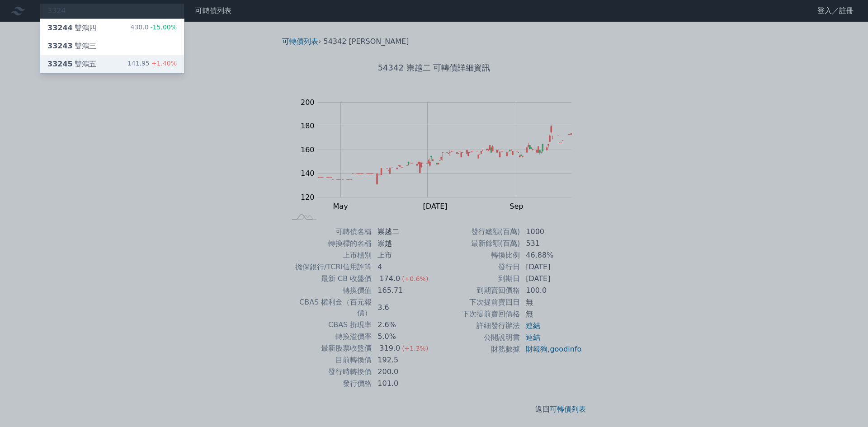 The width and height of the screenshot is (868, 427). What do you see at coordinates (60, 64) in the screenshot?
I see `span: 33245` at bounding box center [60, 64].